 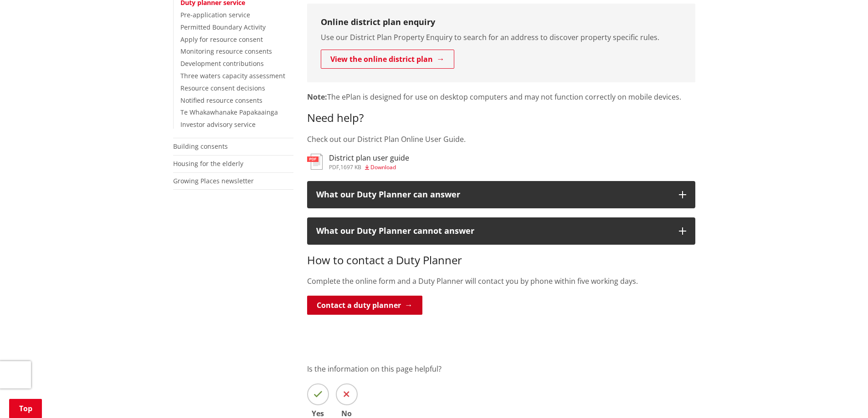 What do you see at coordinates (222, 63) in the screenshot?
I see `a: Development contributions` at bounding box center [222, 63].